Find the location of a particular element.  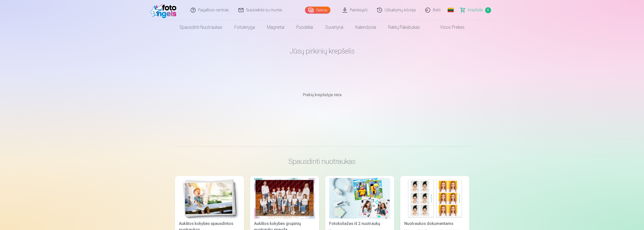

a: Raktų pakabukas is located at coordinates (404, 27).